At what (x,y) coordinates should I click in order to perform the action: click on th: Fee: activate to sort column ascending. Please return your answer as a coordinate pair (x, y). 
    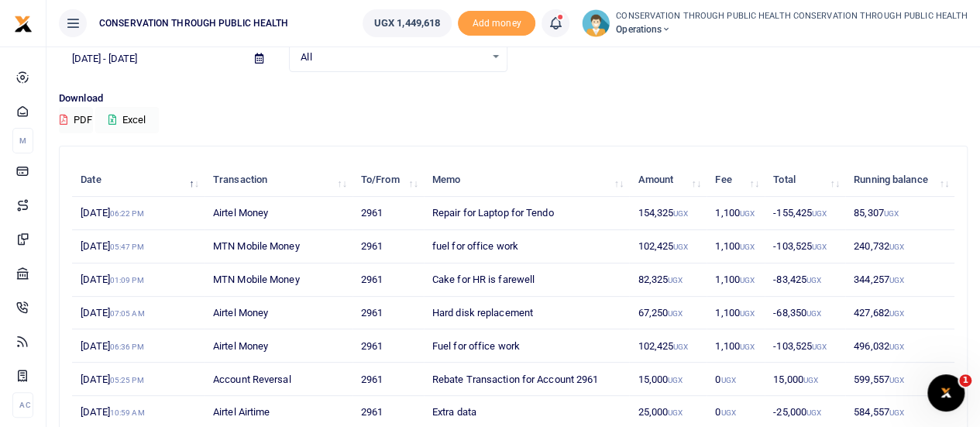
    Looking at the image, I should click on (735, 180).